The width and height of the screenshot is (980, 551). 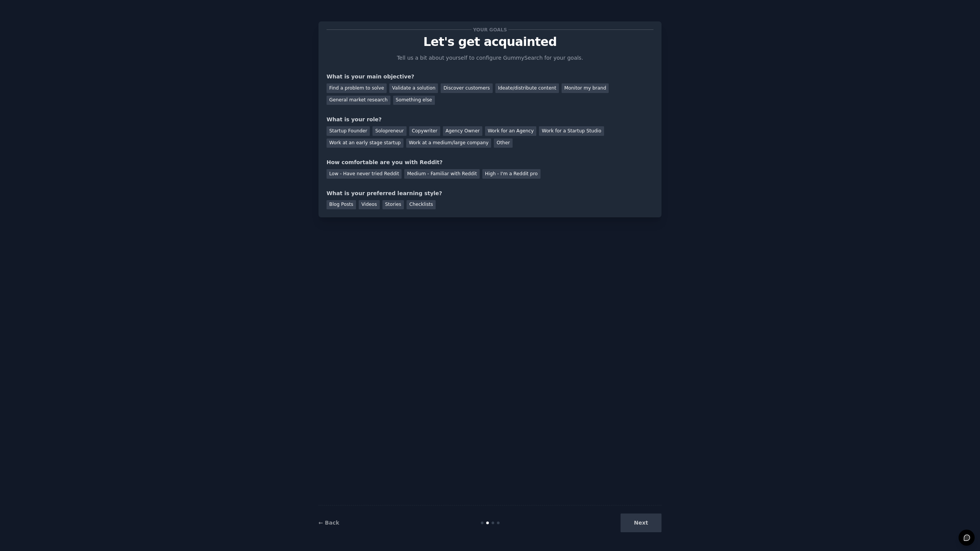 What do you see at coordinates (364, 174) in the screenshot?
I see `div: Low - Have never tried Reddit` at bounding box center [364, 174].